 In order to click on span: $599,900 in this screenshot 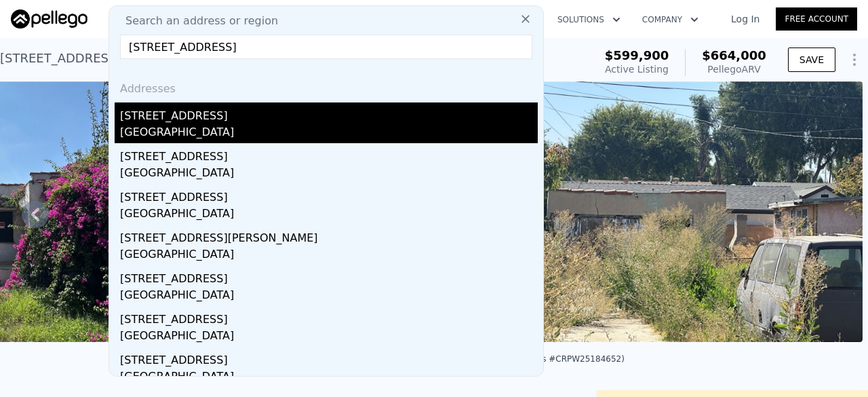, I will do `click(637, 55)`.